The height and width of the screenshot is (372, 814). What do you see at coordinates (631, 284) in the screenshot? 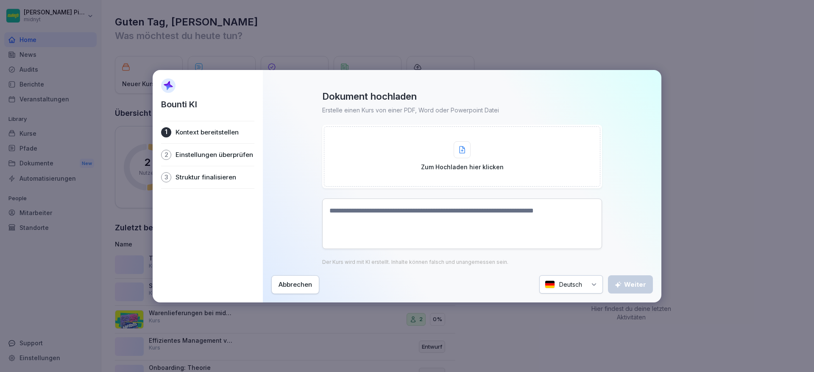
I see `button: Weiter` at bounding box center [631, 284].